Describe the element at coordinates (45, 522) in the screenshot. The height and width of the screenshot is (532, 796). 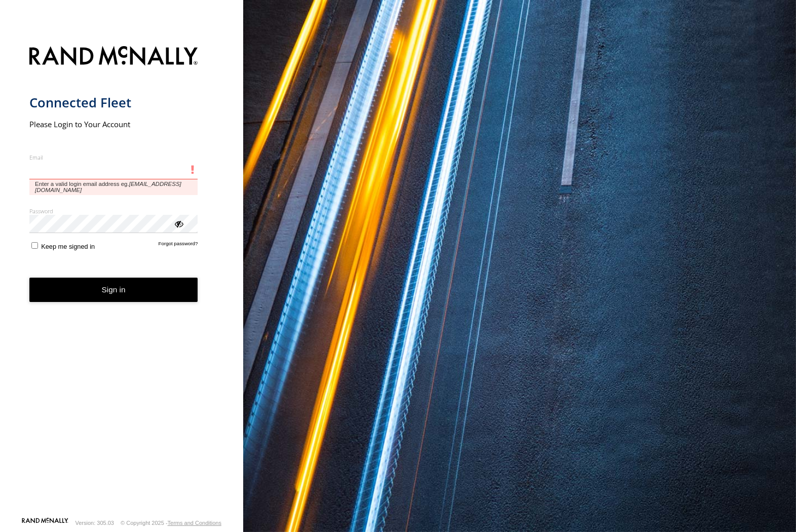
I see `a: Visit our Website` at that location.